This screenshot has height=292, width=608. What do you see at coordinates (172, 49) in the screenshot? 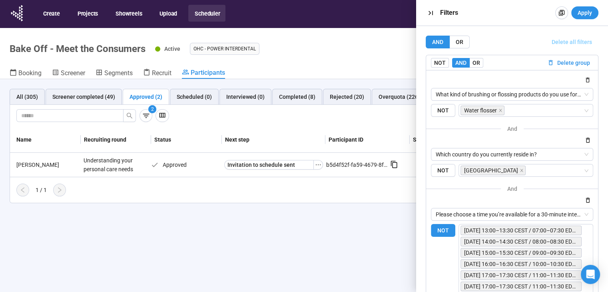
I see `span: Active` at bounding box center [172, 49].